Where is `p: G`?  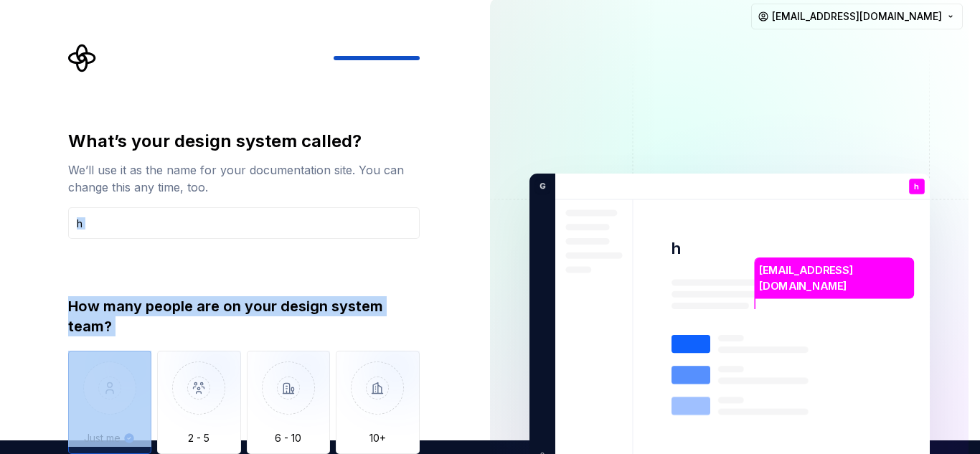 p: G is located at coordinates (540, 186).